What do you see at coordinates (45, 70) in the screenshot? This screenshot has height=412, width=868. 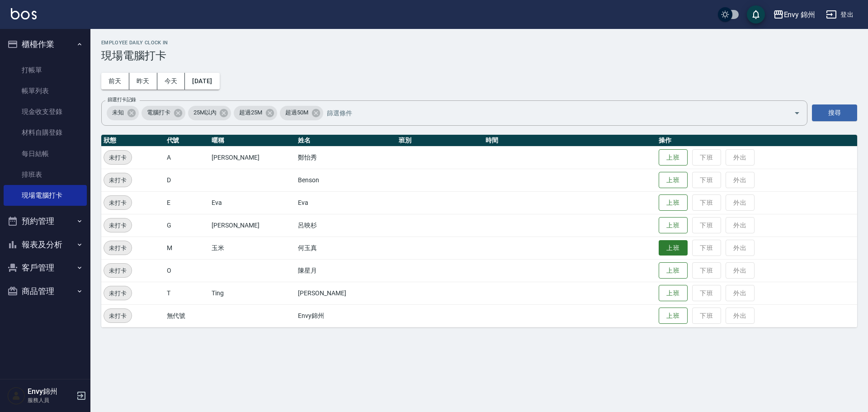 I see `a: 打帳單` at bounding box center [45, 70].